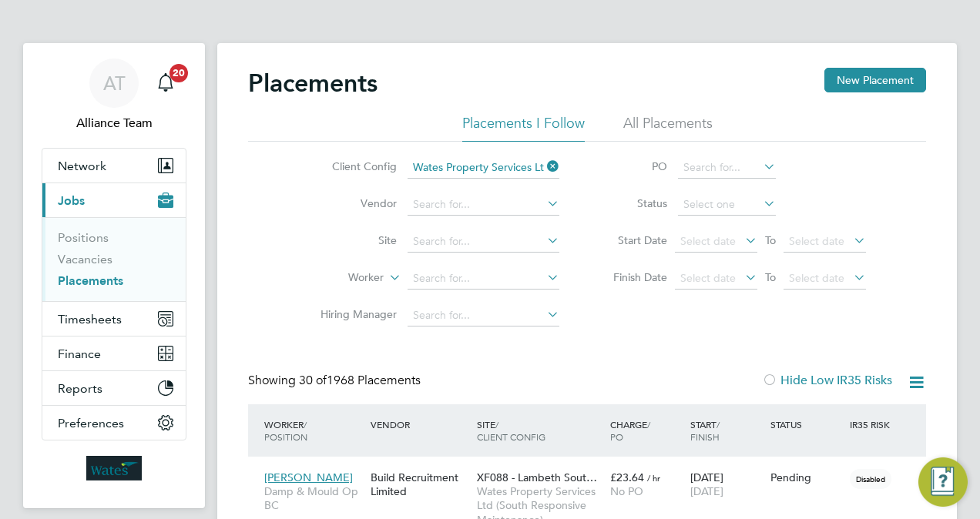 This screenshot has width=980, height=519. I want to click on span: Disabled, so click(870, 479).